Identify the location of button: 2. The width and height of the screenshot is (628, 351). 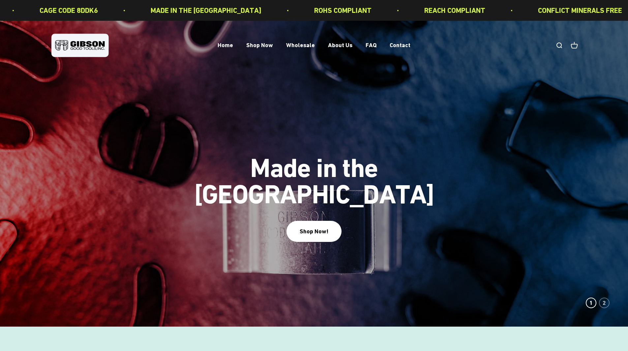
(605, 303).